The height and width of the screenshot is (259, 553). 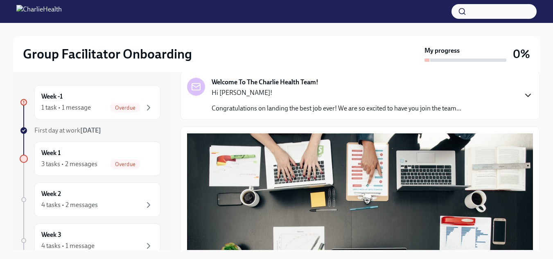 I want to click on a: Week 24 tasks • 2 messages, so click(x=90, y=200).